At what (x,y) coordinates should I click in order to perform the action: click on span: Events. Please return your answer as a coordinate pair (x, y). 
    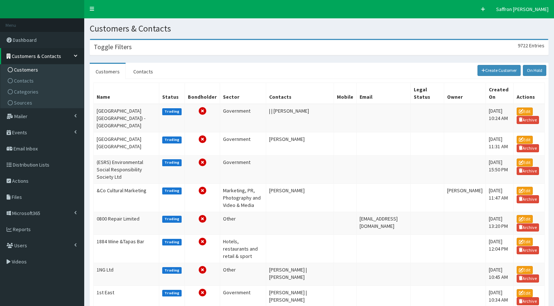
    Looking at the image, I should click on (19, 132).